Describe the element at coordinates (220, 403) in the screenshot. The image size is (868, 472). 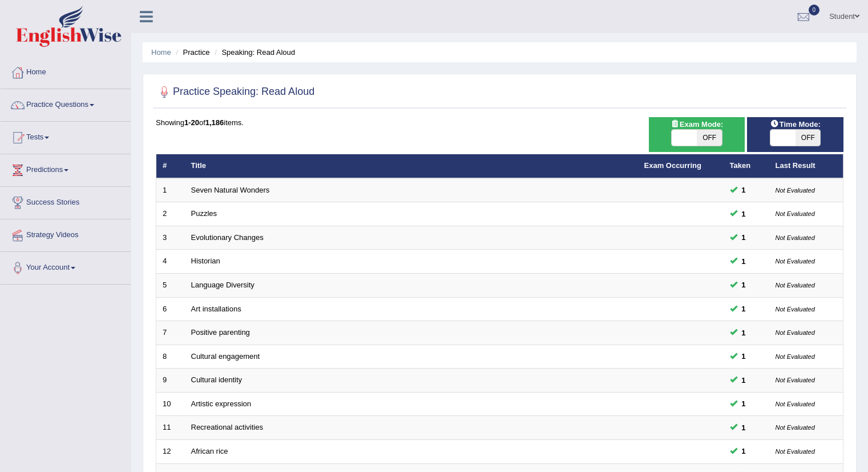
I see `a: Artistic expression` at that location.